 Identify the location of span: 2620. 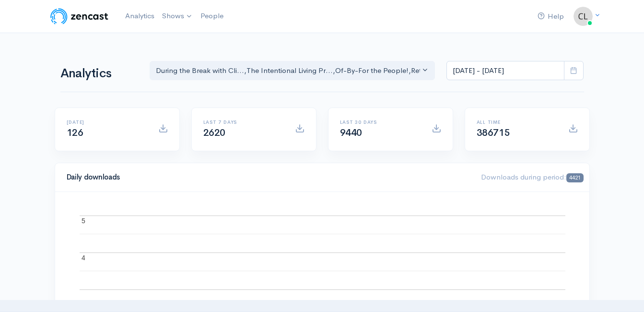
(214, 133).